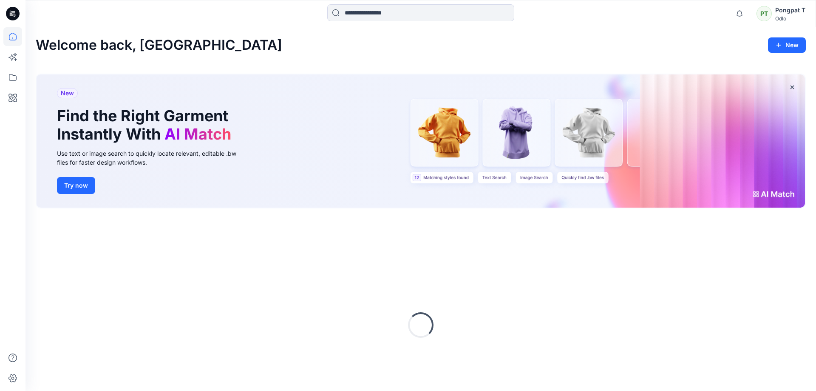  I want to click on button: Try now, so click(76, 185).